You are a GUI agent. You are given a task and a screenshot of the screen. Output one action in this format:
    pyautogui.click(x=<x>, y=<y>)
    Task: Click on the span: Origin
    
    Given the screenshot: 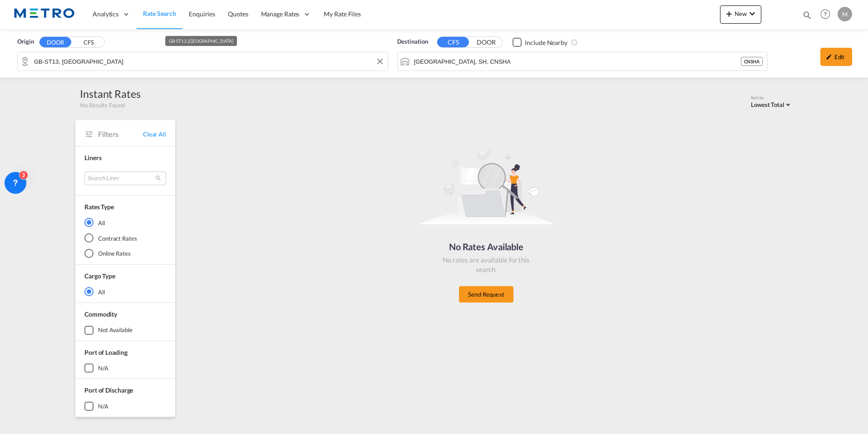 What is the action you would take?
    pyautogui.click(x=26, y=42)
    